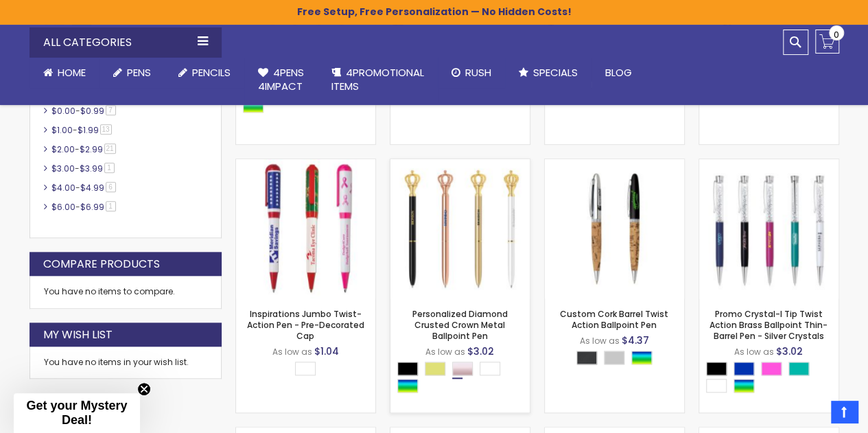 Image resolution: width=868 pixels, height=433 pixels. I want to click on a: $4.00-$4.996, so click(85, 188).